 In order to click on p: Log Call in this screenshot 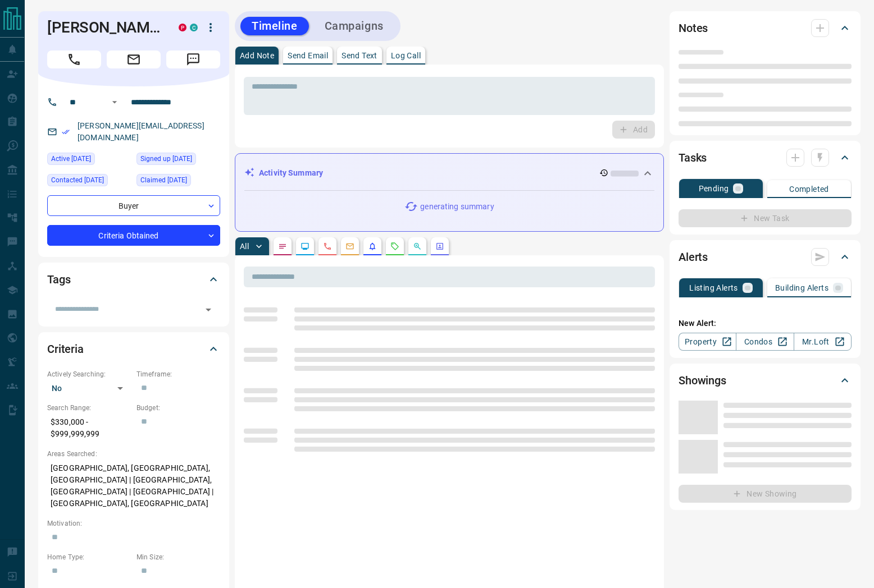, I will do `click(406, 56)`.